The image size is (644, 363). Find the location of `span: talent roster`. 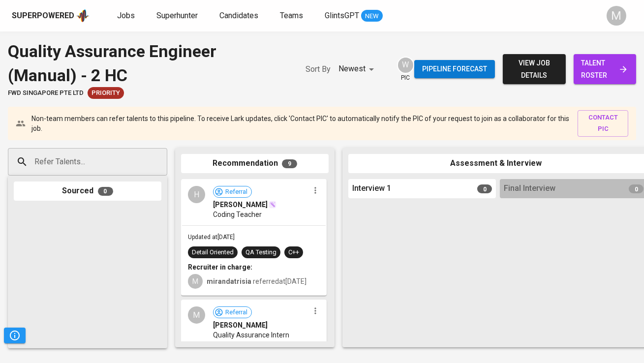

span: talent roster is located at coordinates (605, 69).